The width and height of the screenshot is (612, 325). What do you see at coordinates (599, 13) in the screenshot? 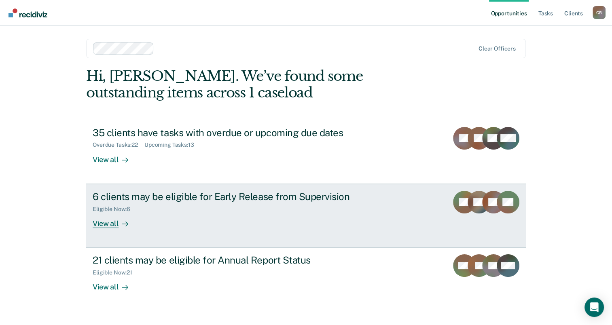
I see `button: Profile dropdown button` at bounding box center [599, 13].